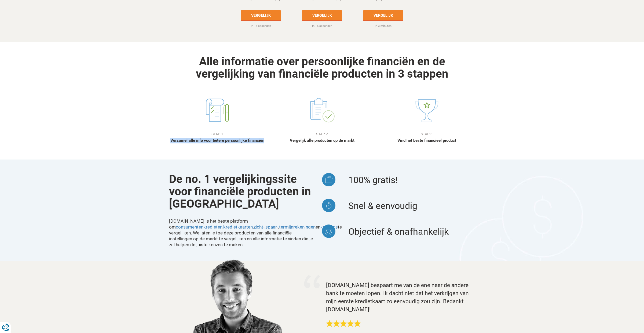  What do you see at coordinates (383, 26) in the screenshot?
I see `p: In 3 minuten` at bounding box center [383, 26].